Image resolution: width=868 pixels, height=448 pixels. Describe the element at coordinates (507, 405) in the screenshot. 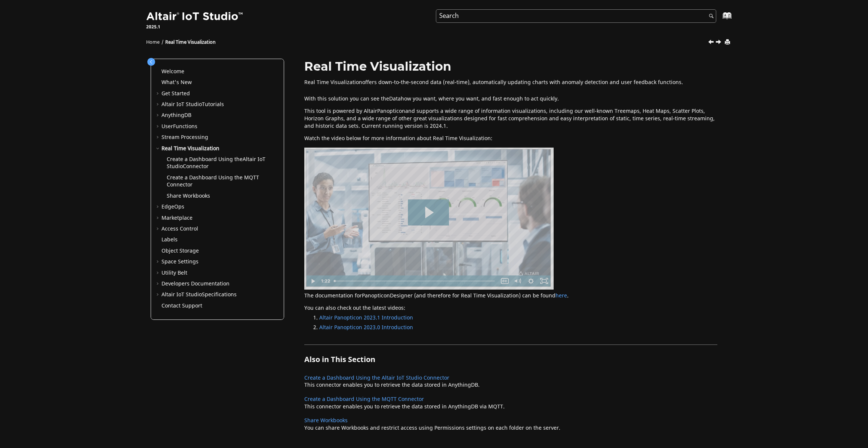

I see `nav: Child Links` at that location.